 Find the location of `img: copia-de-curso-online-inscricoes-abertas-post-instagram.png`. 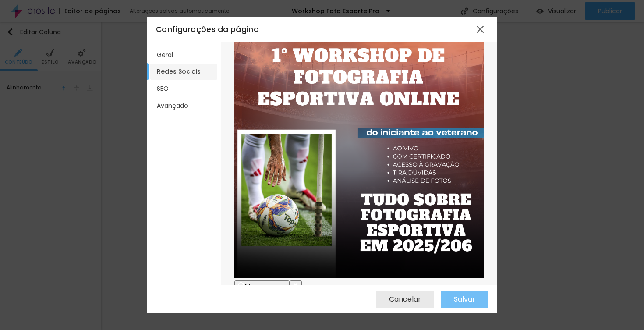

img: copia-de-curso-online-inscricoes-abertas-post-instagram.png is located at coordinates (359, 153).